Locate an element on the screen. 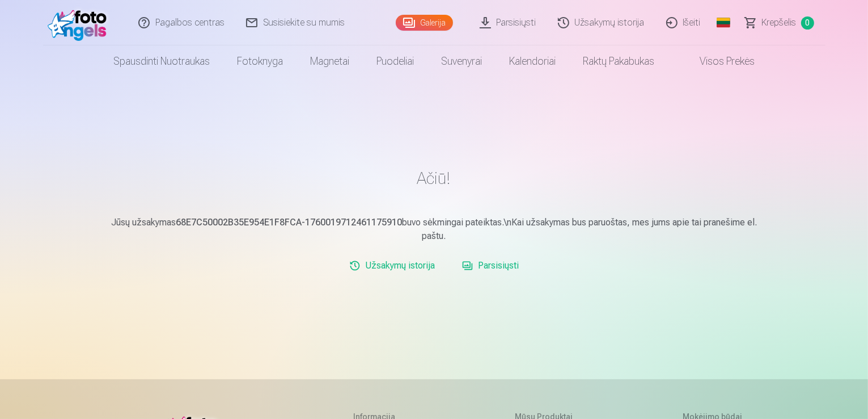  a: Puodeliai is located at coordinates (395, 61).